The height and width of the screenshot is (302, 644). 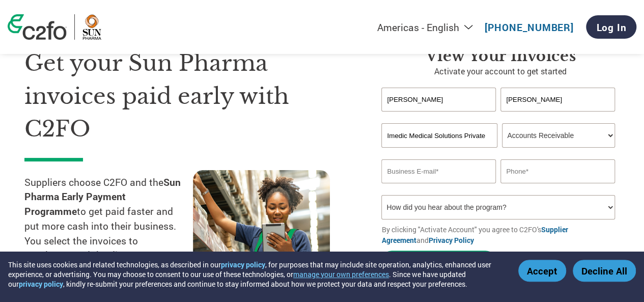 What do you see at coordinates (558, 187) in the screenshot?
I see `div: Inavlid Phone Number` at bounding box center [558, 187].